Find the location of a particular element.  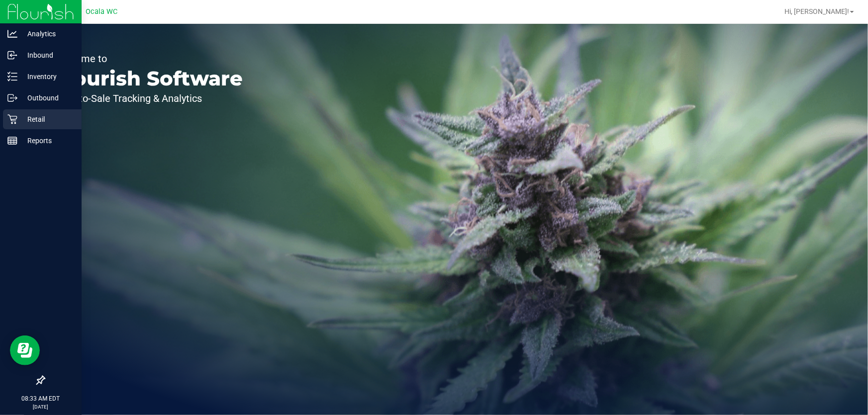

p: Welcome to is located at coordinates (148, 59).